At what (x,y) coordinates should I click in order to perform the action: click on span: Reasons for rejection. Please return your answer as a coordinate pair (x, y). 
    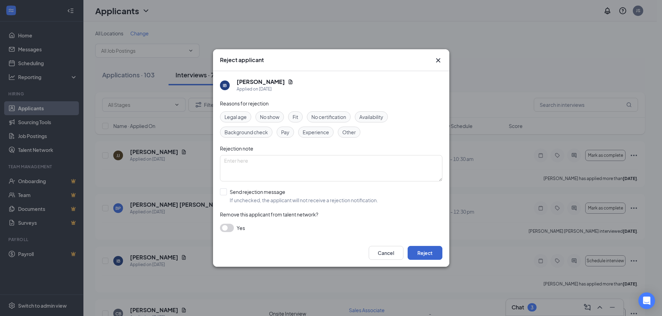
    Looking at the image, I should click on (244, 103).